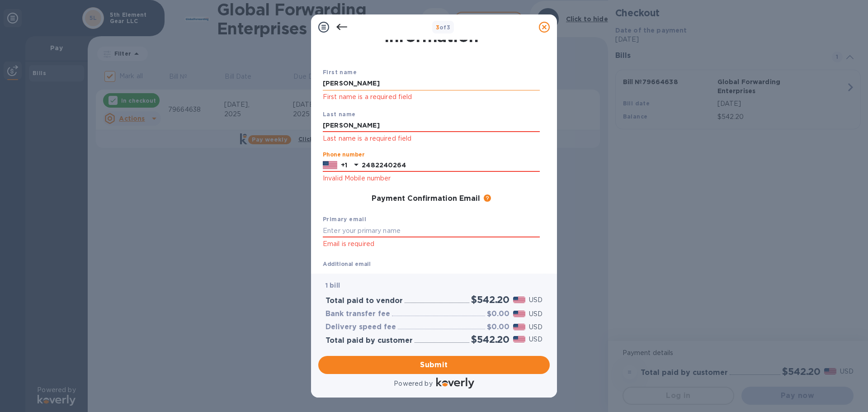  Describe the element at coordinates (434, 365) in the screenshot. I see `span: Submit` at that location.